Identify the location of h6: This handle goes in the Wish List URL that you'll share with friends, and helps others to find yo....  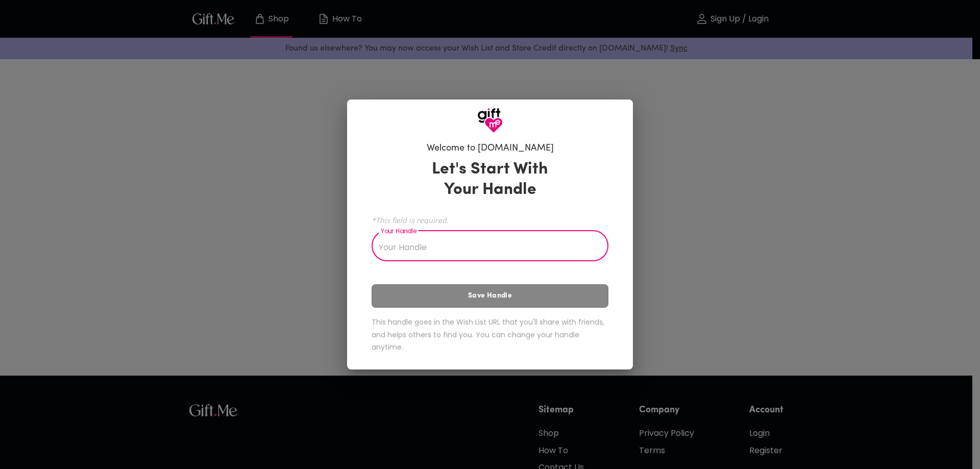
(490, 335).